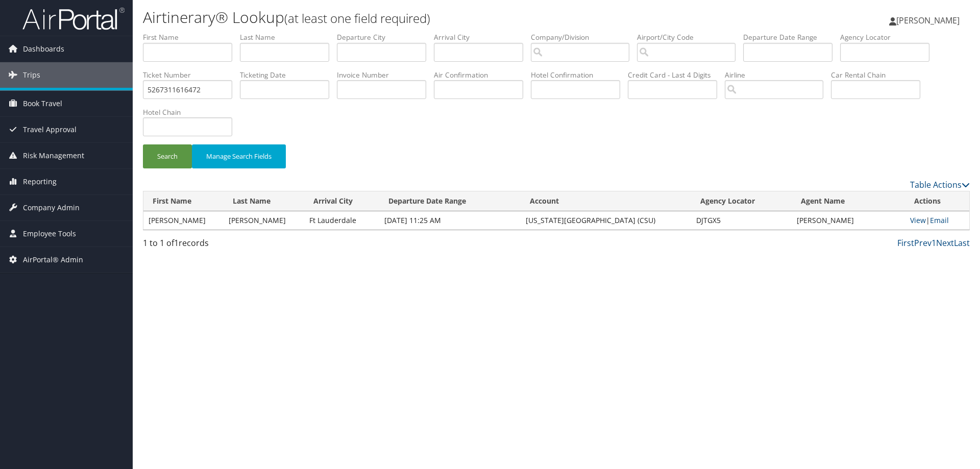 The width and height of the screenshot is (980, 469). I want to click on span: Risk Management, so click(54, 156).